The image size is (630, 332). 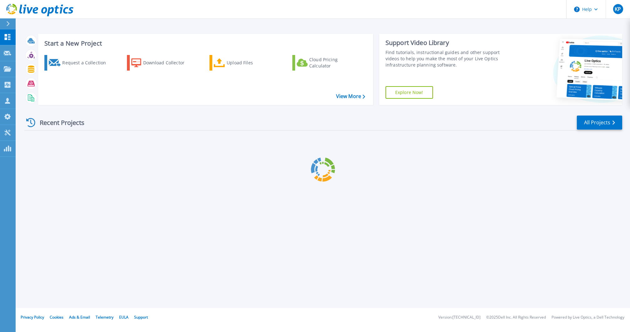 I want to click on a: Support, so click(x=141, y=317).